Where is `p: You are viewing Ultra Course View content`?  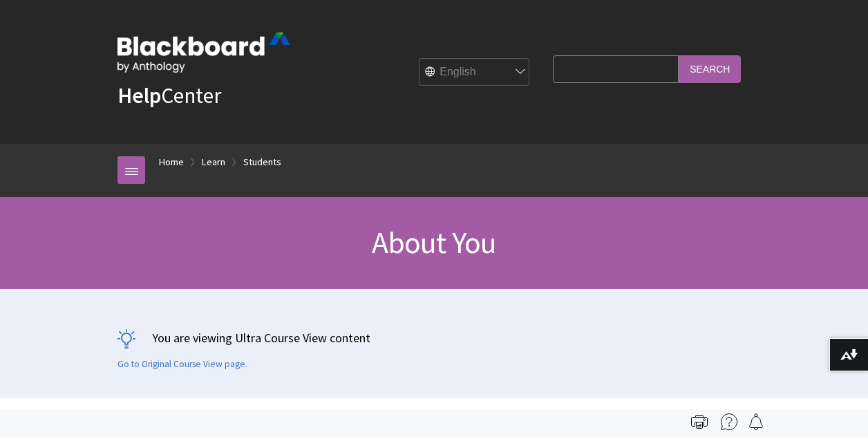
p: You are viewing Ultra Course View content is located at coordinates (434, 337).